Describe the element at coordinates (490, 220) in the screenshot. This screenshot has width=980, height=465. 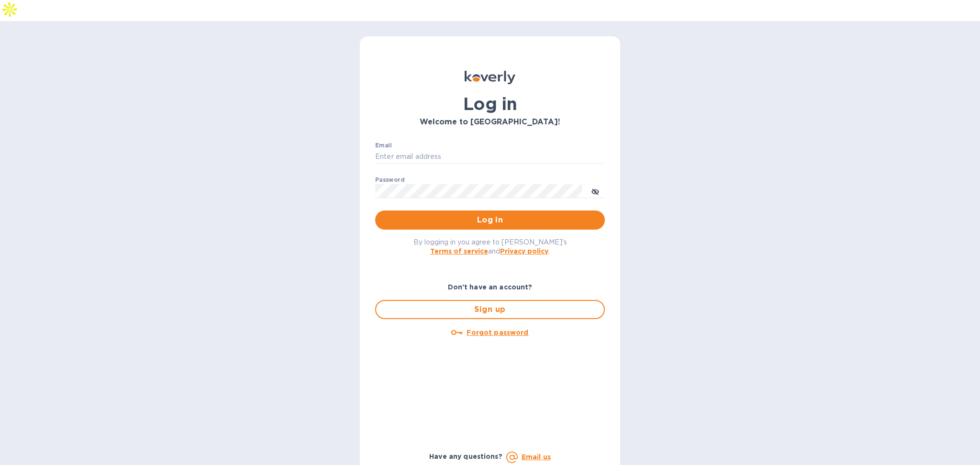
I see `span: Log in` at that location.